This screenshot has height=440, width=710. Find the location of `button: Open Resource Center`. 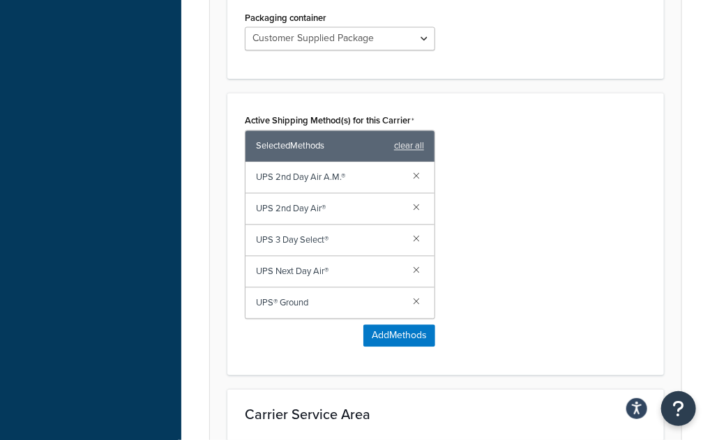

button: Open Resource Center is located at coordinates (679, 409).